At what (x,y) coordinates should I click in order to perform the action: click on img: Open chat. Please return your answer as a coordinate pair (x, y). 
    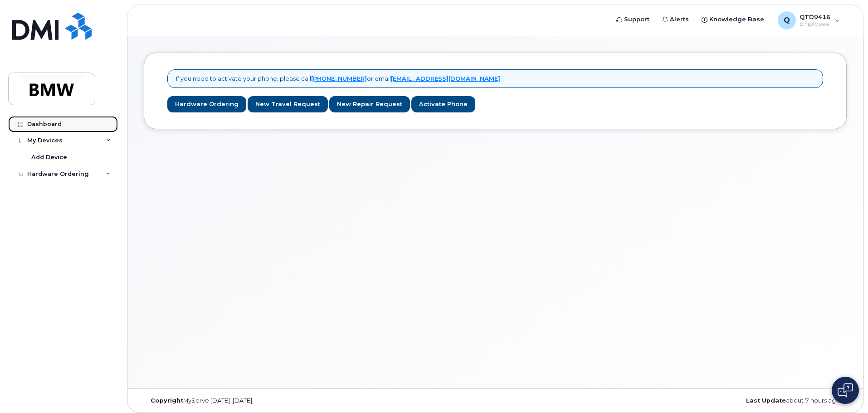
    Looking at the image, I should click on (845, 390).